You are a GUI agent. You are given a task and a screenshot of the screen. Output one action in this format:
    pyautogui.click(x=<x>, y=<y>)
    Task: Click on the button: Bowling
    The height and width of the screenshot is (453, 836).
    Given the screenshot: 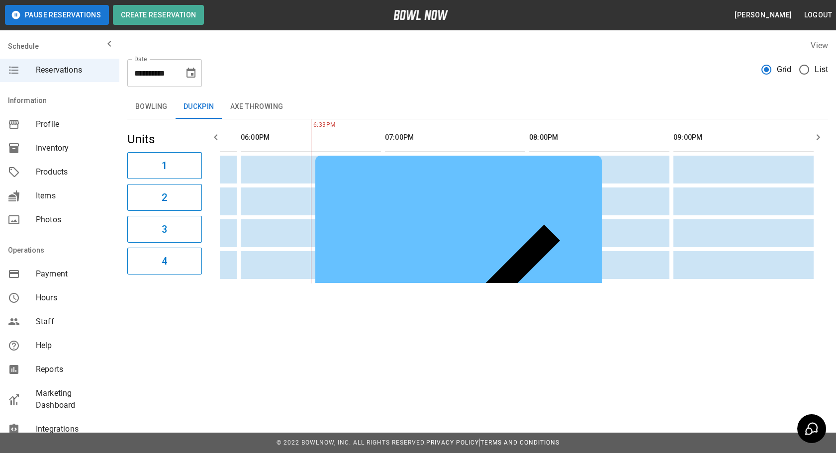 What is the action you would take?
    pyautogui.click(x=151, y=107)
    